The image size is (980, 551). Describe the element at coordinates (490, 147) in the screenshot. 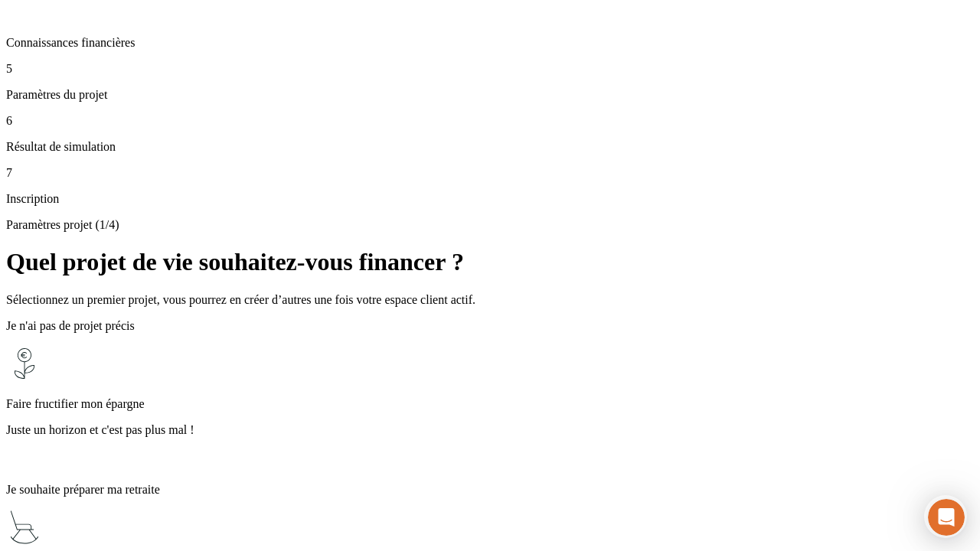

I see `p: Résultat de simulation` at that location.